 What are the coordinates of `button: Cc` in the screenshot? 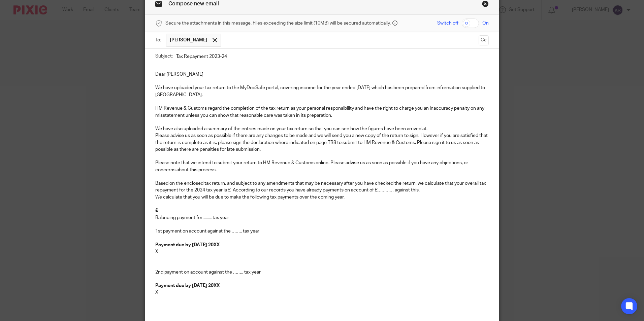 It's located at (484, 40).